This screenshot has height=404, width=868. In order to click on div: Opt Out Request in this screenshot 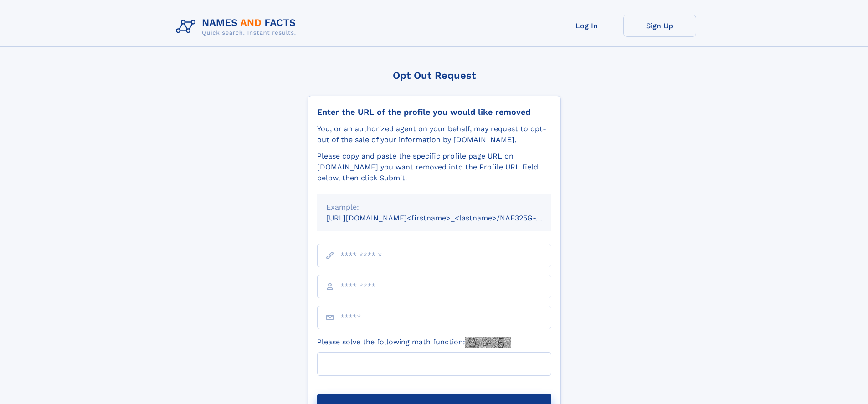, I will do `click(434, 75)`.